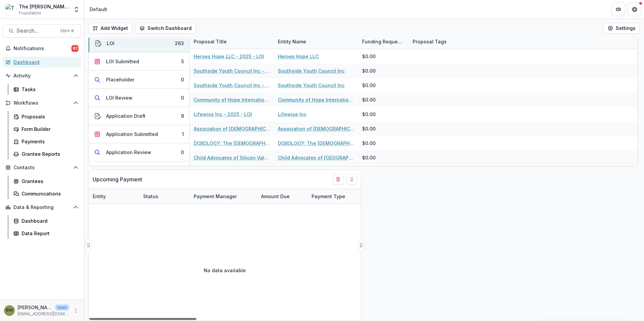  Describe the element at coordinates (77, 9) in the screenshot. I see `button: Open entity switcher` at that location.